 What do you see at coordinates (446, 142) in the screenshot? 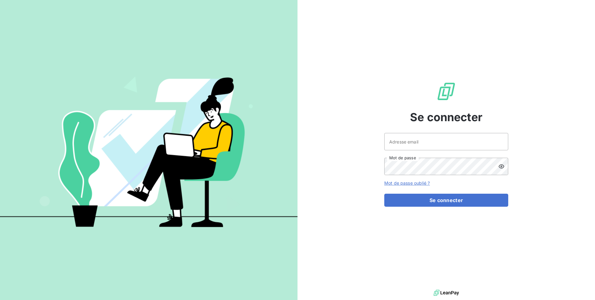
I see `input: placeholder` at bounding box center [446, 142].